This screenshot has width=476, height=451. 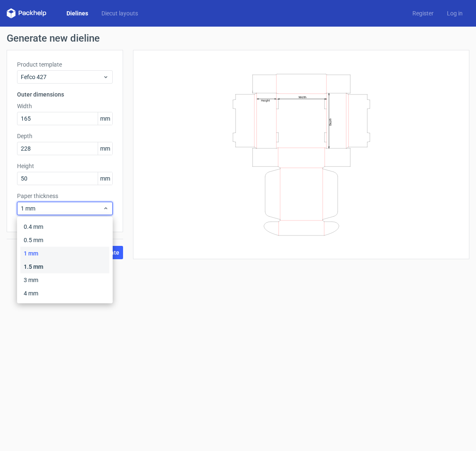 I want to click on div: 1.5 mm, so click(x=65, y=267).